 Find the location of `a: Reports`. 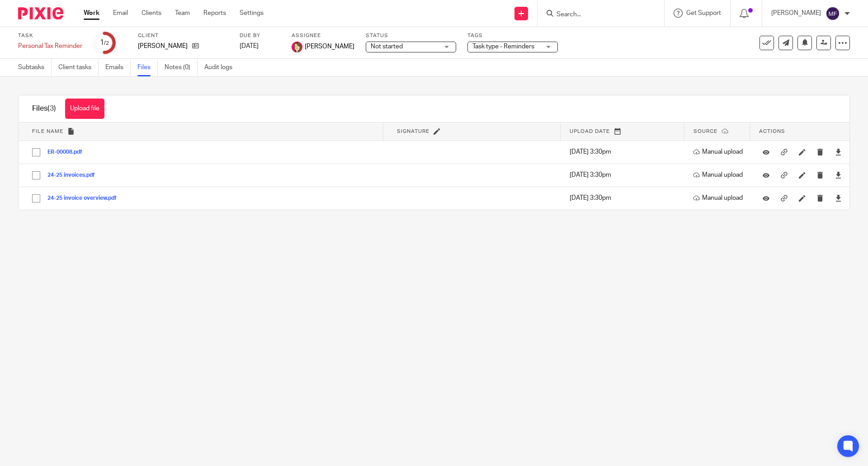

a: Reports is located at coordinates (215, 13).